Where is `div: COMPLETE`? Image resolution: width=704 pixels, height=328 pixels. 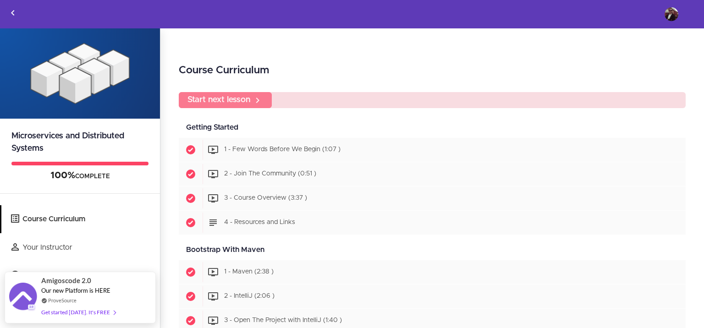
div: COMPLETE is located at coordinates (80, 176).